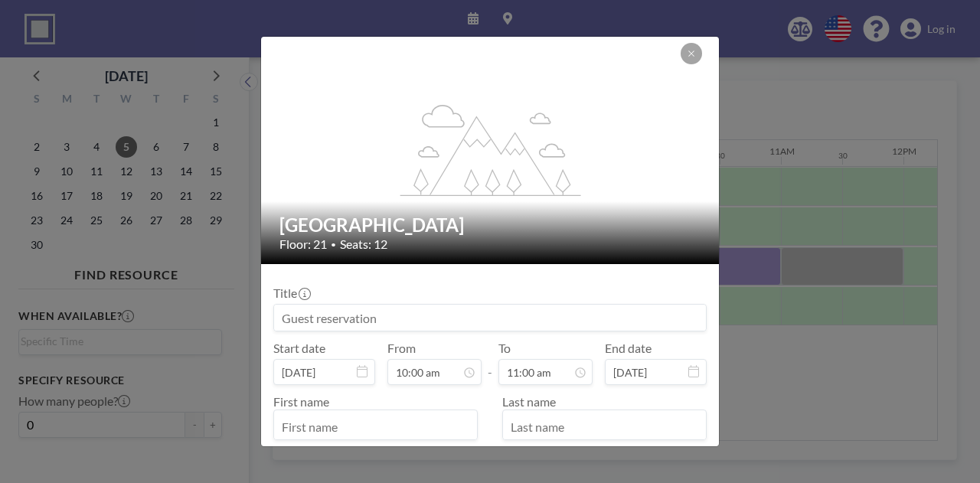 The width and height of the screenshot is (980, 483). I want to click on label: From, so click(402, 348).